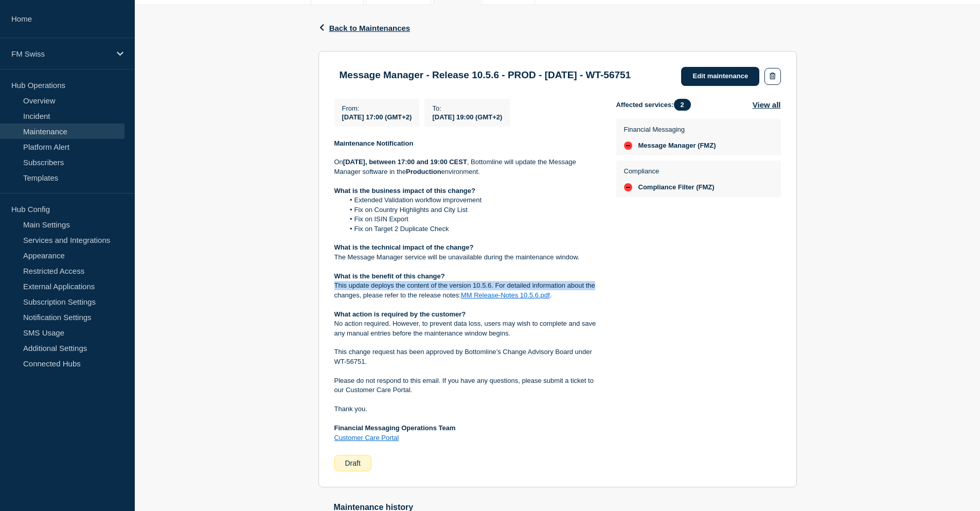  Describe the element at coordinates (467, 108) in the screenshot. I see `p: To :` at that location.